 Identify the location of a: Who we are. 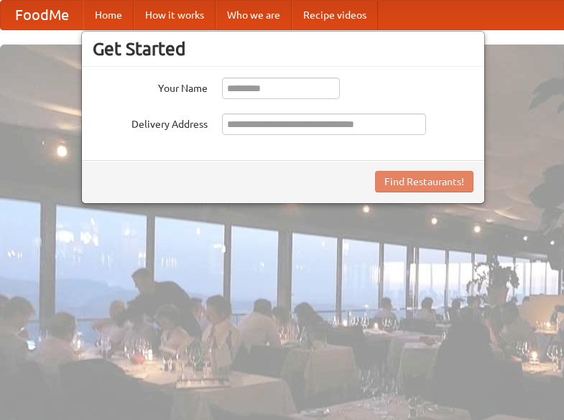
(254, 15).